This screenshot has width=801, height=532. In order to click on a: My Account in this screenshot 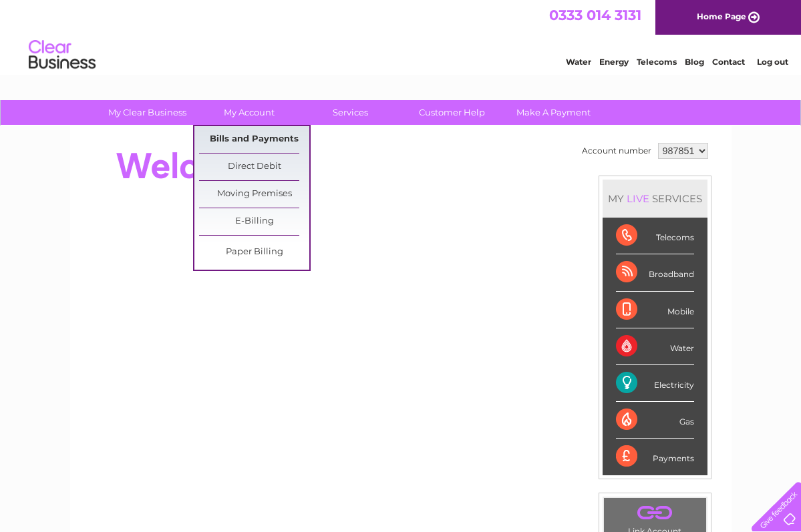, I will do `click(249, 112)`.